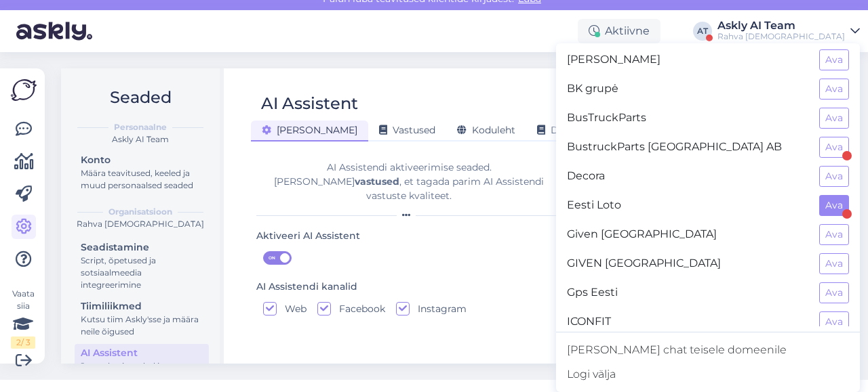  Describe the element at coordinates (438, 309) in the screenshot. I see `label: Instagram` at that location.